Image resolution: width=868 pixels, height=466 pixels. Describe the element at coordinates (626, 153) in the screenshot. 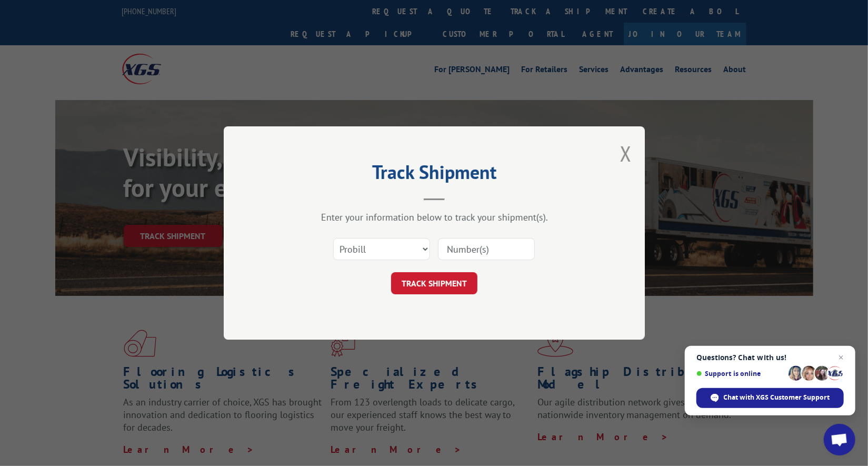

I see `button: Close modal` at that location.